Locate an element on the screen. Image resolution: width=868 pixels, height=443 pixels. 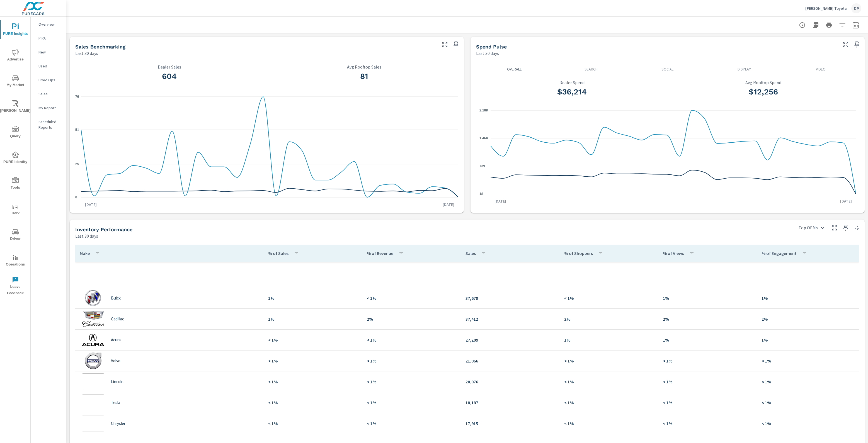
h5: Spend Pulse is located at coordinates (491, 46).